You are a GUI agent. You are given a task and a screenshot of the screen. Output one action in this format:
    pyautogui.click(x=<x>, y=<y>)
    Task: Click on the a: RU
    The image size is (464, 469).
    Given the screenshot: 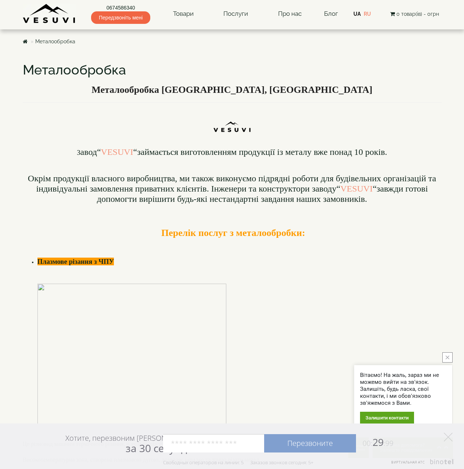 What is the action you would take?
    pyautogui.click(x=367, y=14)
    